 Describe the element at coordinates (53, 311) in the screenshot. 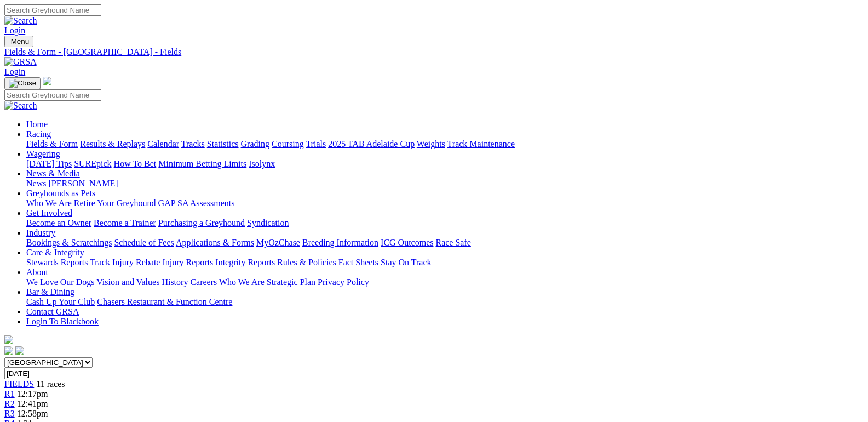

I see `a: Contact GRSA` at that location.